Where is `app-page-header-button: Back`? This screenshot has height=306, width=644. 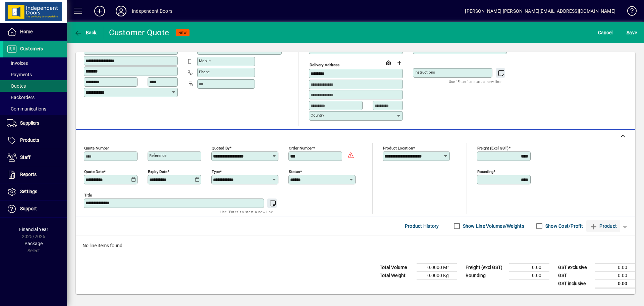 app-page-header-button: Back is located at coordinates (85, 33).